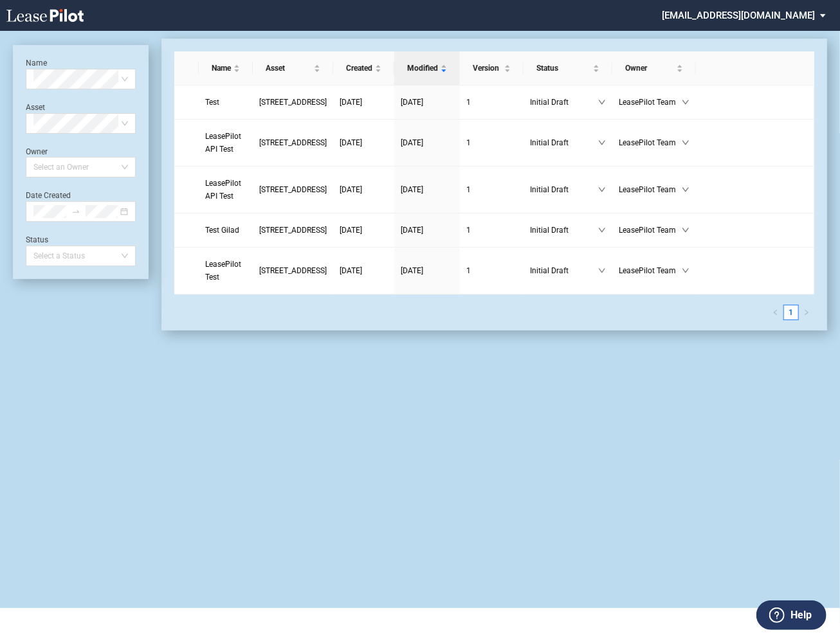 Image resolution: width=840 pixels, height=639 pixels. What do you see at coordinates (226, 68) in the screenshot?
I see `th: Name` at bounding box center [226, 68].